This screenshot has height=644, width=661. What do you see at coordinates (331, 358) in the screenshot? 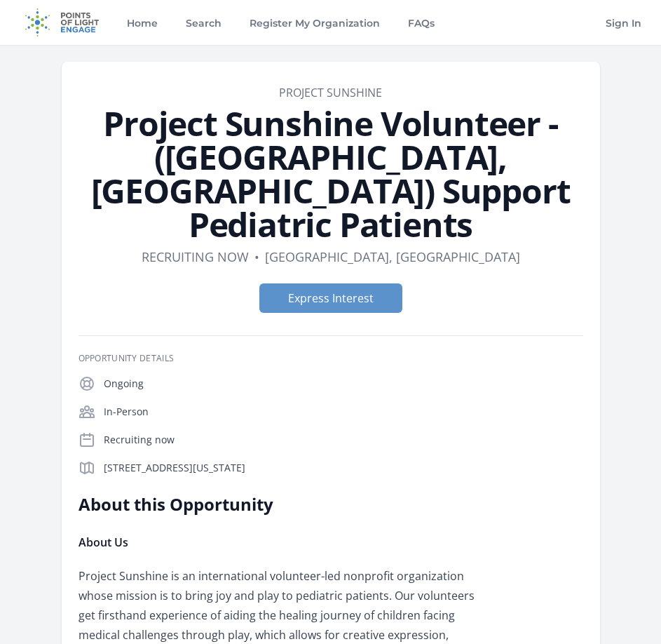
I see `h3: Opportunity Details` at bounding box center [331, 358].